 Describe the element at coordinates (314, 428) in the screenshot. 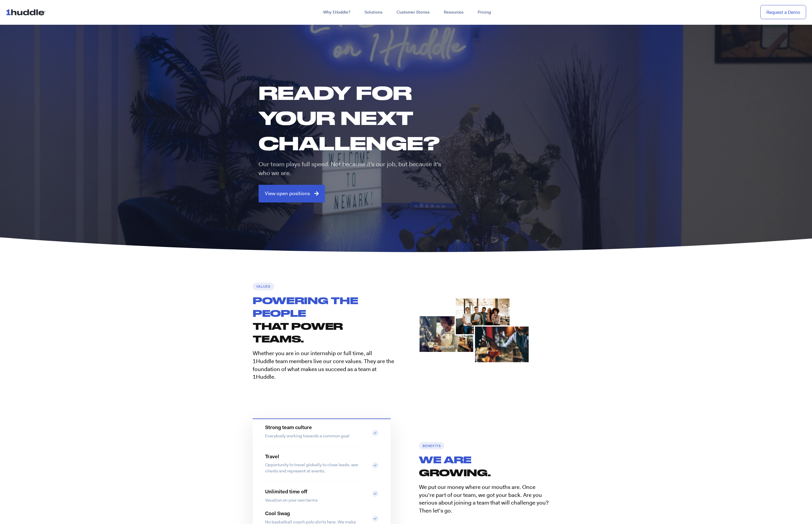

I see `p: Strong team culture` at that location.